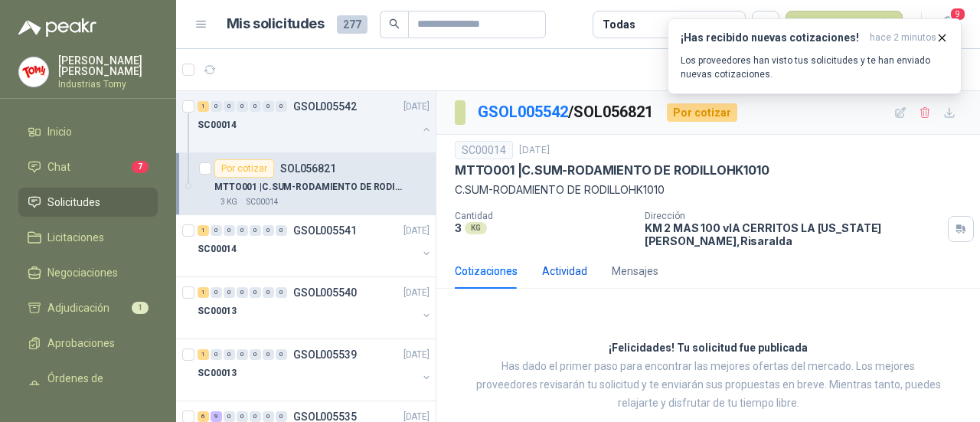  Describe the element at coordinates (88, 343) in the screenshot. I see `a: Aprobaciones` at that location.